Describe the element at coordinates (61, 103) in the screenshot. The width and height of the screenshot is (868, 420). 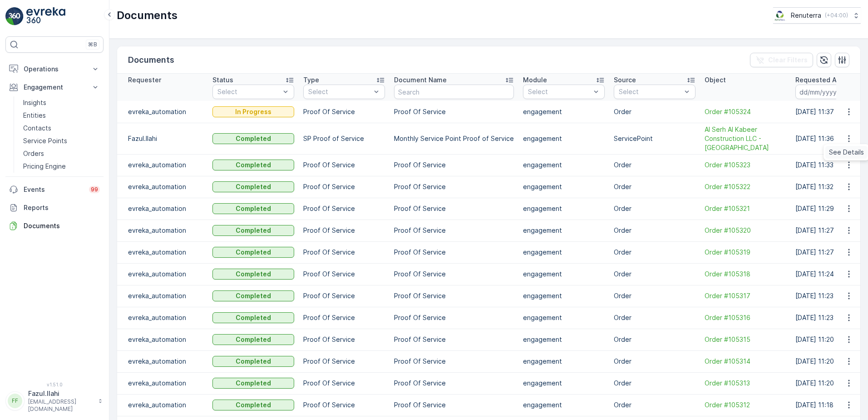
I see `a: Insights` at that location.